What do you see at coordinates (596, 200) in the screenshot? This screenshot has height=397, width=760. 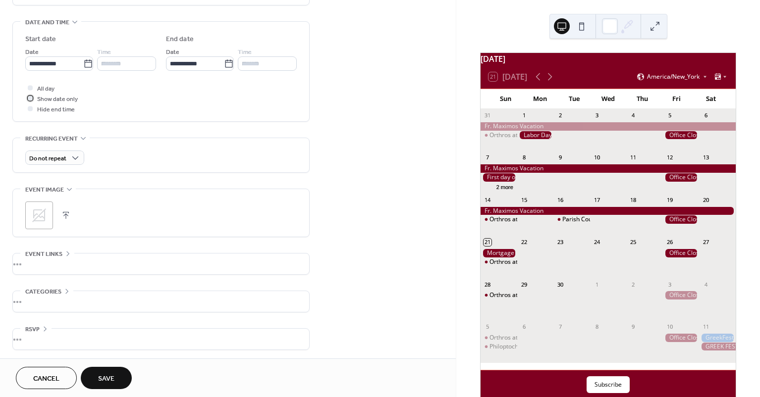 I see `div: 17` at bounding box center [596, 200].